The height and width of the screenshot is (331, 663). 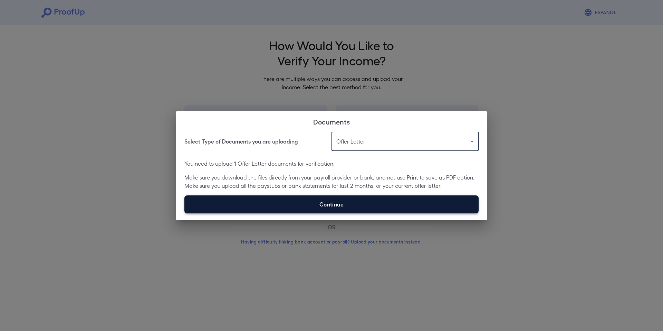 I want to click on p: You need to upload 1 Offer Letter documents for verification., so click(x=332, y=163).